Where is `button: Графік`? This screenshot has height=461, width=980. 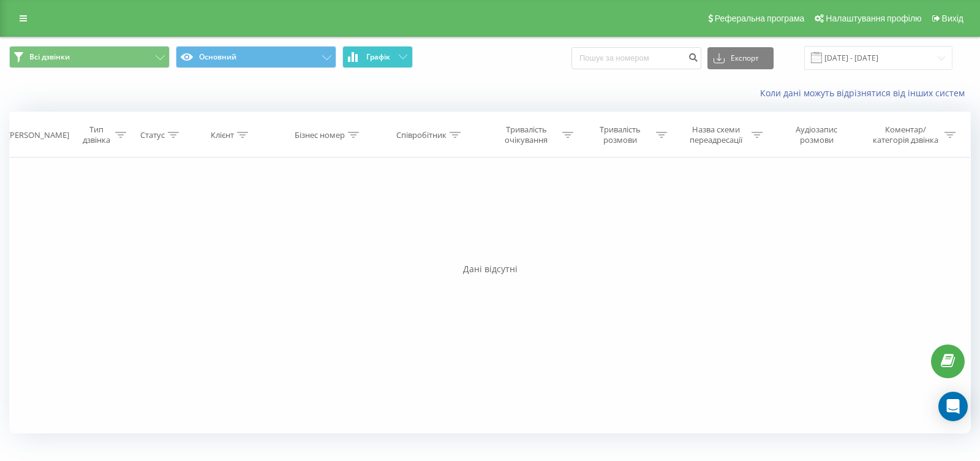 button: Графік is located at coordinates (377, 57).